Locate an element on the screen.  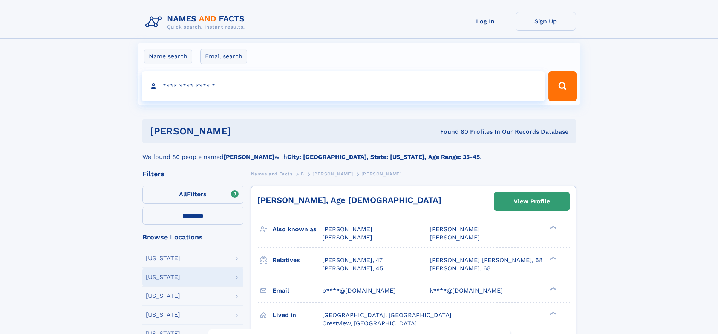
h3: Email is located at coordinates (297, 291).